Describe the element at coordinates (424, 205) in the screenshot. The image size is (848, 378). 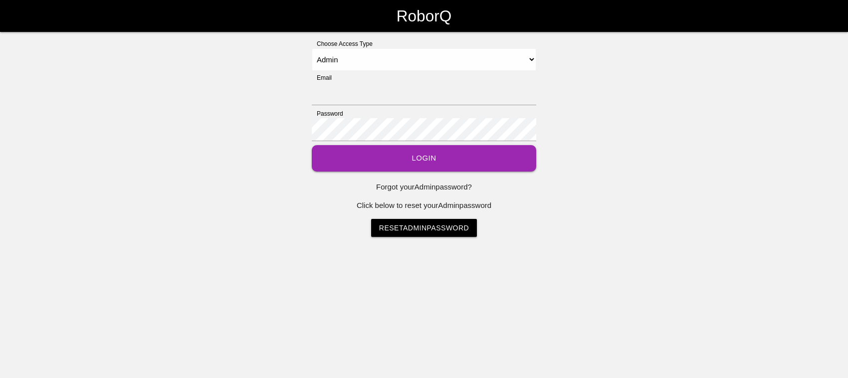
I see `p: Click below to reset your Admin password` at that location.